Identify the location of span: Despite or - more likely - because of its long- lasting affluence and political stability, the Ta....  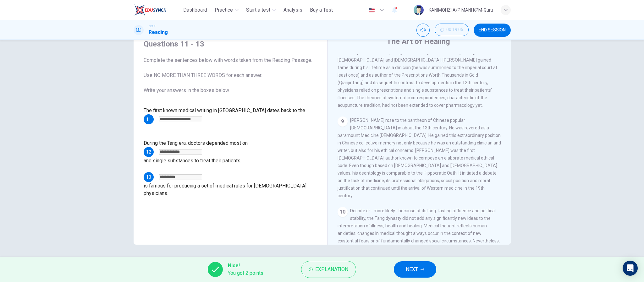
(418, 234).